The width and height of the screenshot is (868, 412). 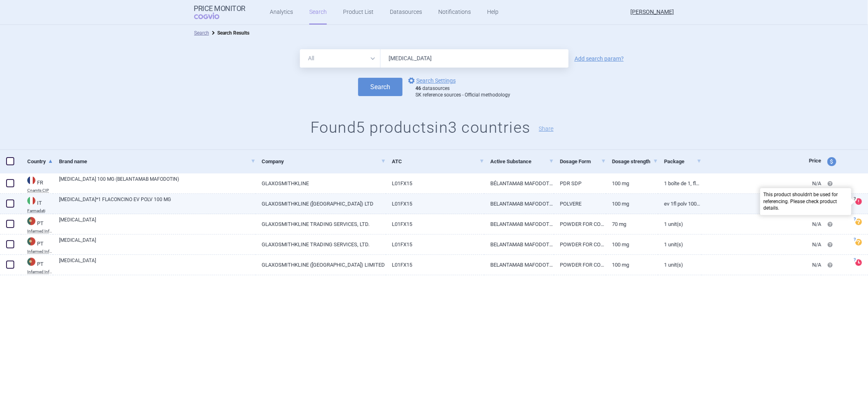 What do you see at coordinates (632, 203) in the screenshot?
I see `a: 100 MG` at bounding box center [632, 203].